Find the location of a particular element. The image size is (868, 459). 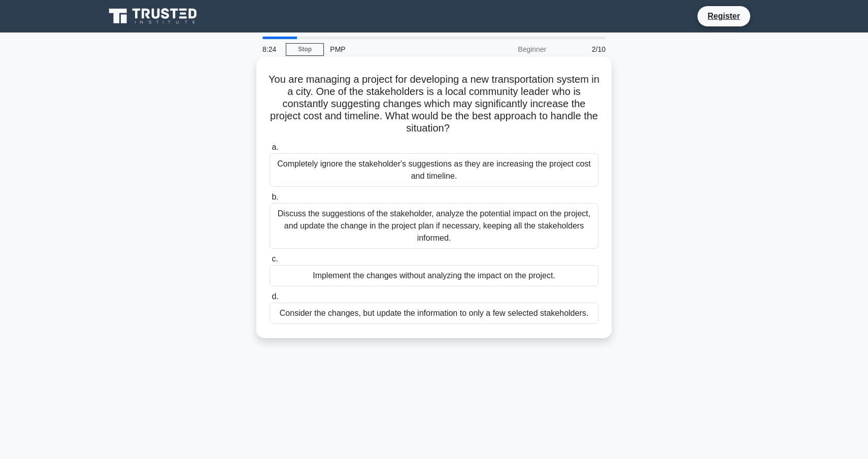

div: Beginner is located at coordinates (508, 49).